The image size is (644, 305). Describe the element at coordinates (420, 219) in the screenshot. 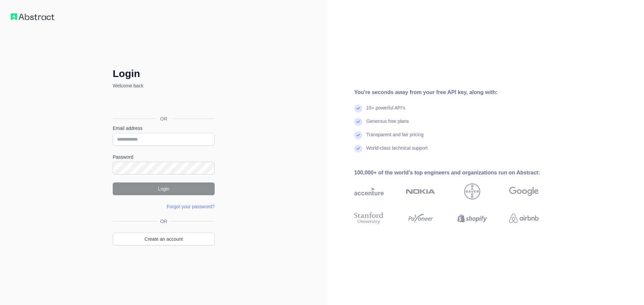

I see `img: payoneer` at that location.